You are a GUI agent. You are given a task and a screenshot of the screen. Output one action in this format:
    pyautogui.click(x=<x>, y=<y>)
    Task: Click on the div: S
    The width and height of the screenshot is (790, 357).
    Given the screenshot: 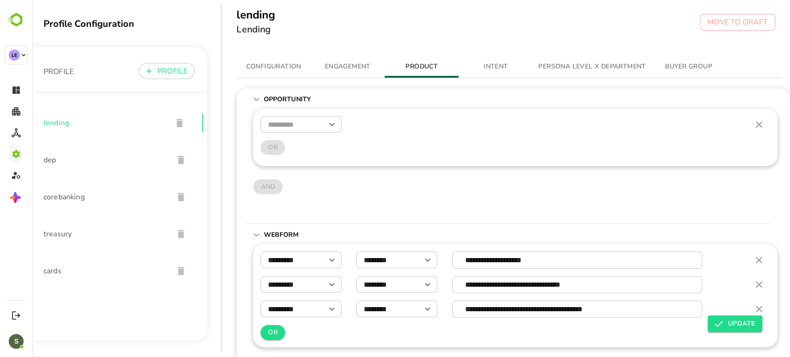 What is the action you would take?
    pyautogui.click(x=16, y=341)
    